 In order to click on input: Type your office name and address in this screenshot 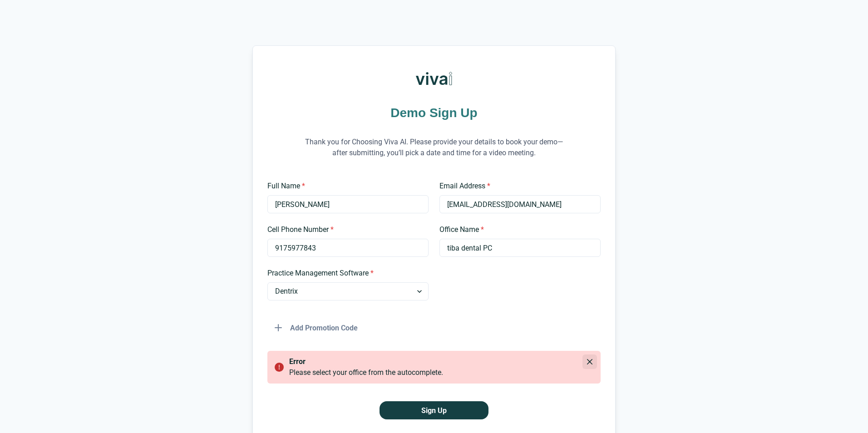, I will do `click(520, 248)`.